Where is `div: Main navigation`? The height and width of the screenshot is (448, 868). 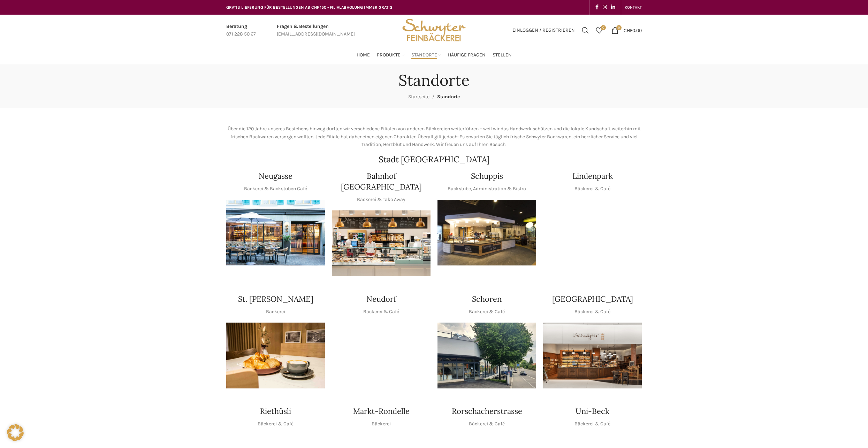 div: Main navigation is located at coordinates (434, 55).